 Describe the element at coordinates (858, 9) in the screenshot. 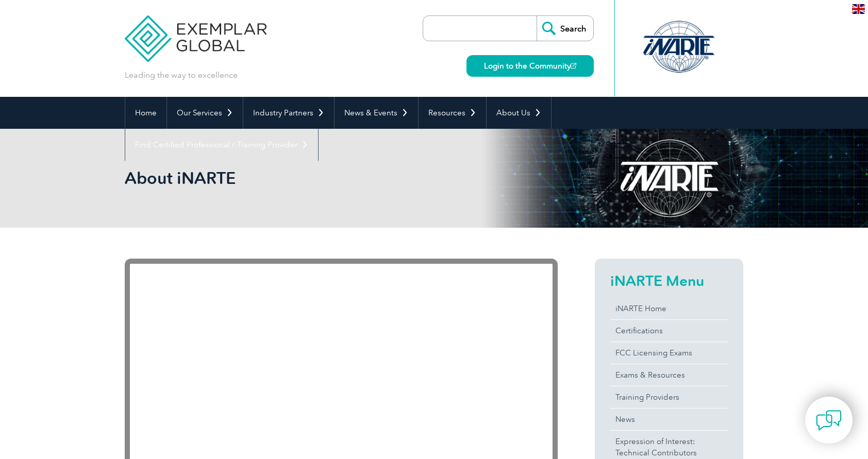

I see `img: en` at that location.